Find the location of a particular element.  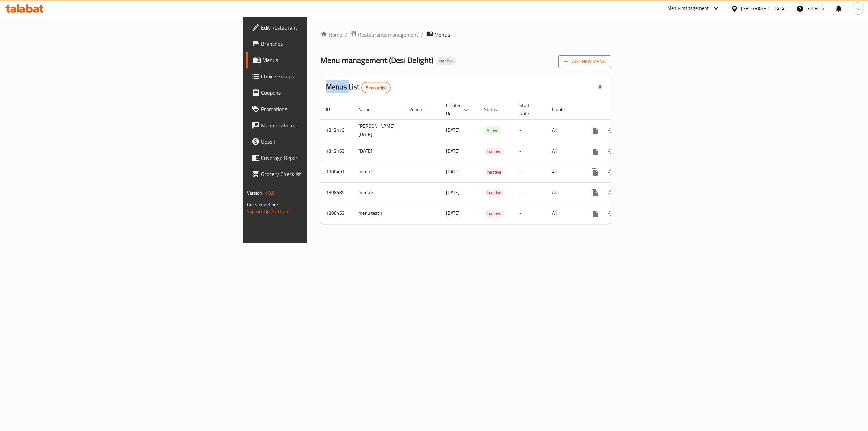

span: Version: is located at coordinates (255, 193).